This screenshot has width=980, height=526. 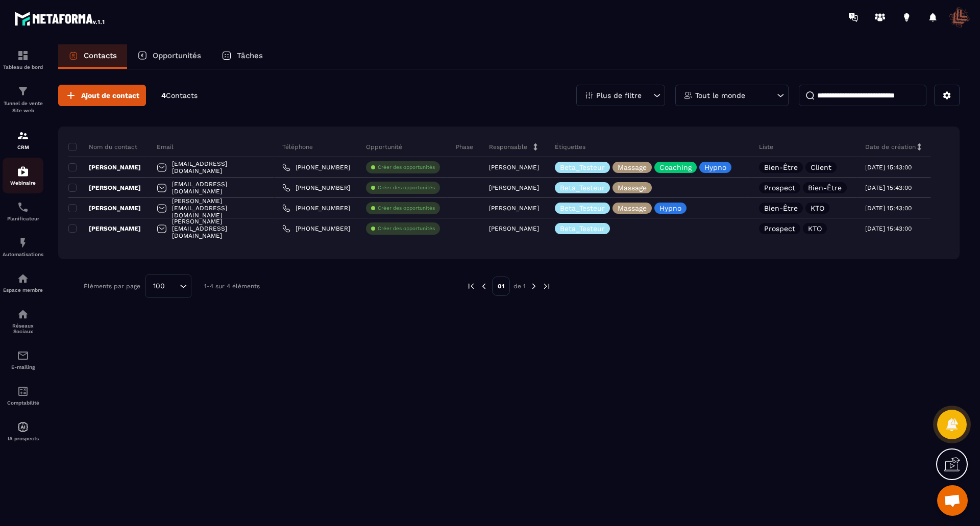 I want to click on p: CRM, so click(x=23, y=147).